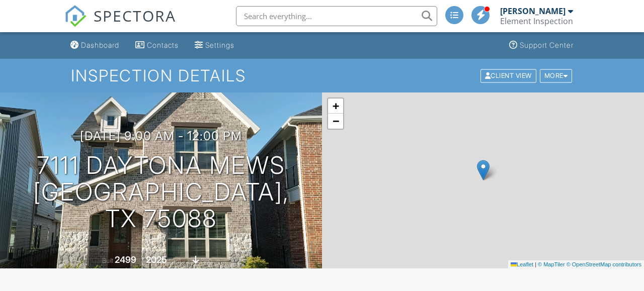 The height and width of the screenshot is (291, 644). What do you see at coordinates (206, 260) in the screenshot?
I see `span: slab` at bounding box center [206, 260].